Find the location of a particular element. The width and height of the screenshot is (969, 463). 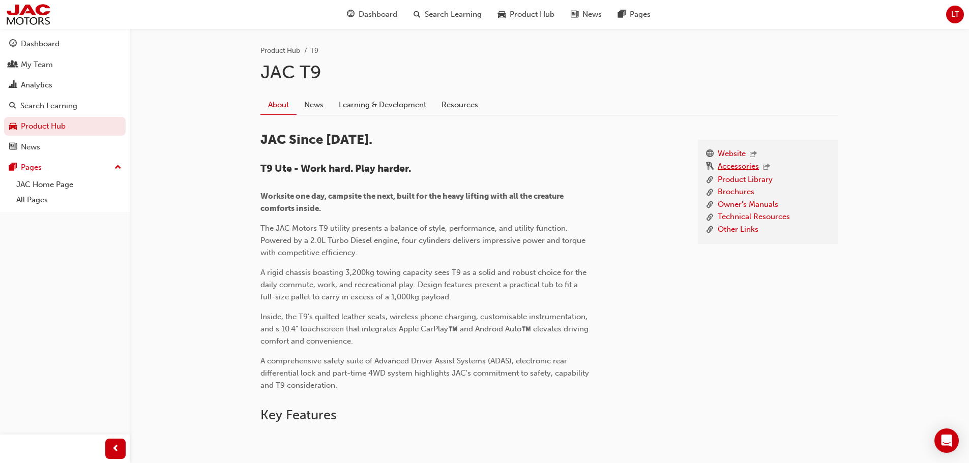

button: Pages is located at coordinates (65, 167).